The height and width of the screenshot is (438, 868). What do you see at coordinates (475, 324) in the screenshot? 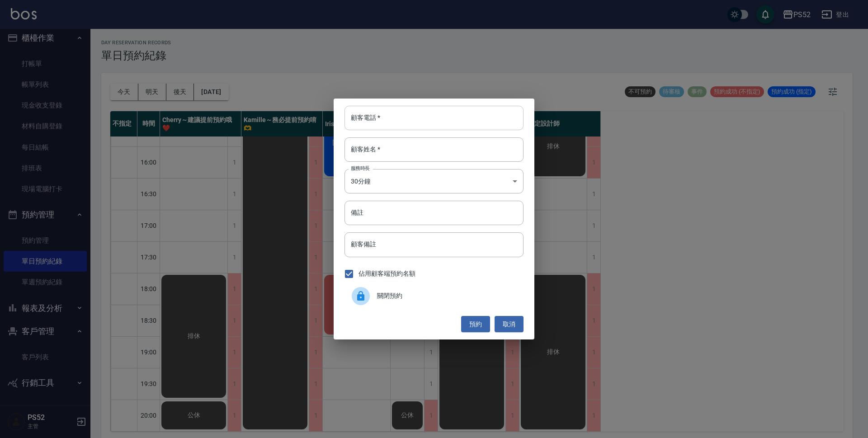
I see `button: 預約` at bounding box center [475, 324].